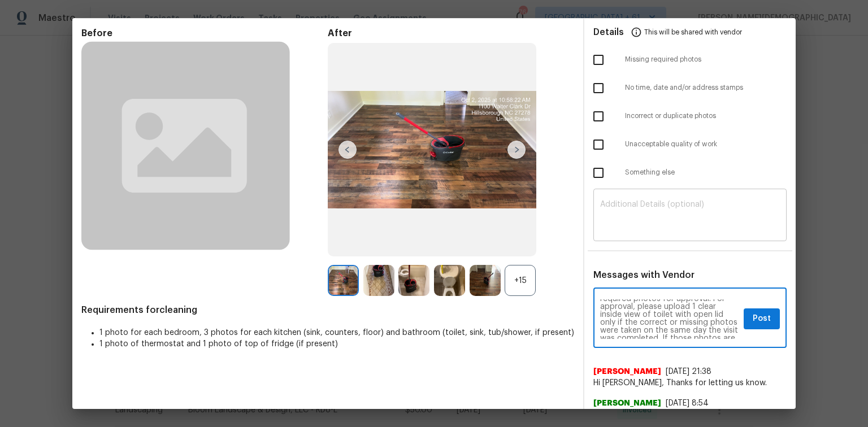 Image resolution: width=868 pixels, height=427 pixels. I want to click on div: Missing required photos, so click(690, 60).